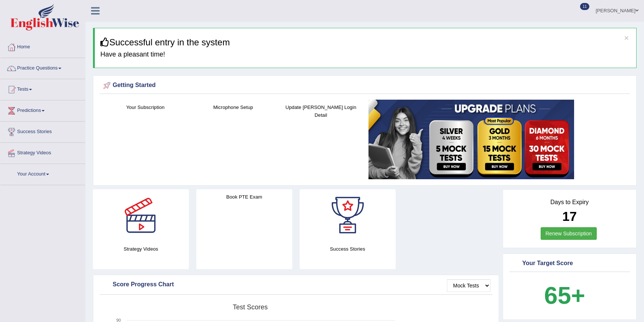 The image size is (644, 322). Describe the element at coordinates (145, 107) in the screenshot. I see `h4: Your Subscription` at that location.